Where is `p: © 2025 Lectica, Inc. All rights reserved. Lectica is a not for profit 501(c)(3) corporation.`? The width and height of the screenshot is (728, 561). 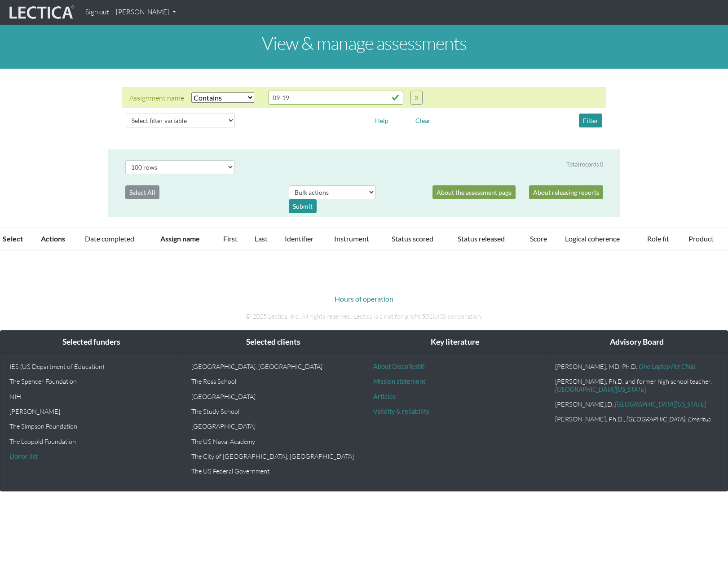 p: © 2025 Lectica, Inc. All rights reserved. Lectica is a not for profit 501(c)(3) corporation. is located at coordinates (364, 316).